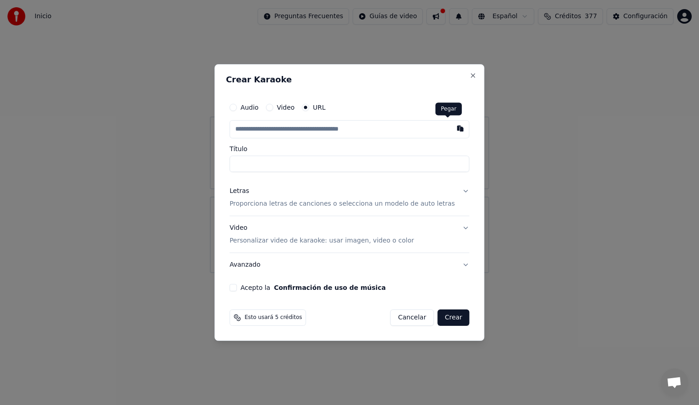 Image resolution: width=699 pixels, height=405 pixels. I want to click on button: VideoPersonalizar video de karaoke: usar imagen, video o color, so click(349, 235).